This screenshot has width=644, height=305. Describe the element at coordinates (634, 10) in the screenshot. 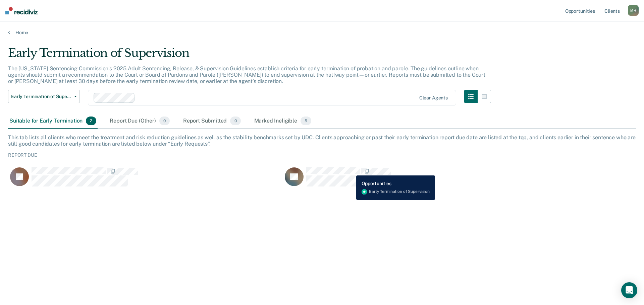

I see `button: MH` at that location.